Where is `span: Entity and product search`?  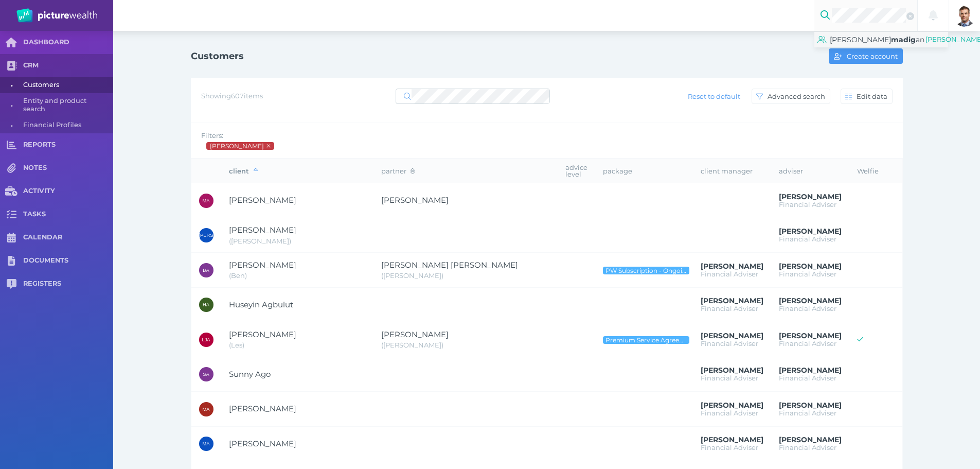 span: Entity and product search is located at coordinates (67, 105).